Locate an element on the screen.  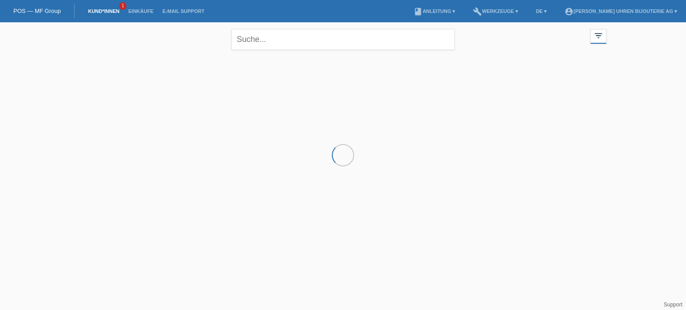
a: buildWerkzeuge ▾ is located at coordinates (495, 11).